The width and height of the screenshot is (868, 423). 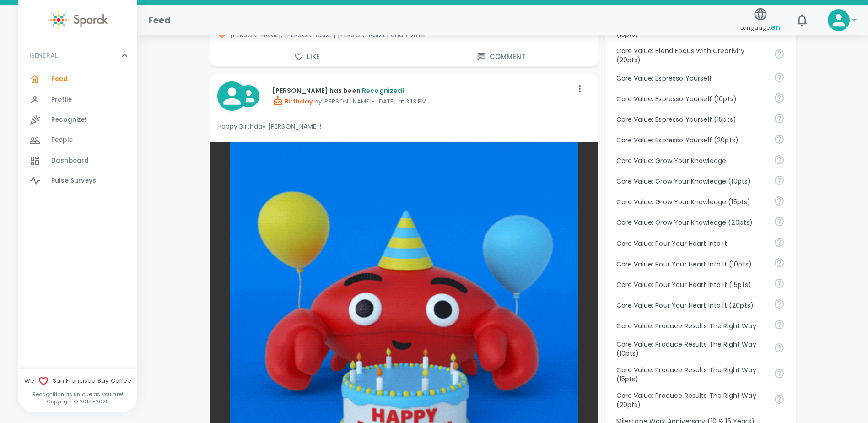 What do you see at coordinates (78, 161) in the screenshot?
I see `div: Dashboard` at bounding box center [78, 161].